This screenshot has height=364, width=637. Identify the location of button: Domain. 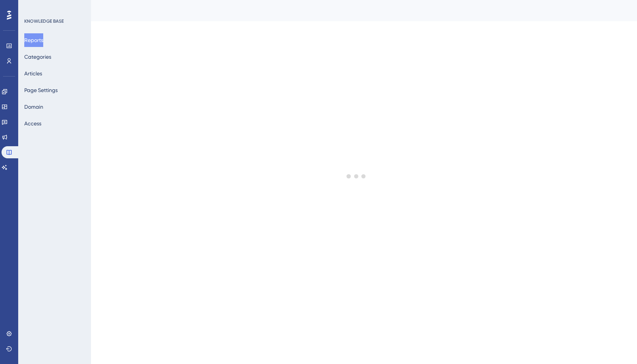
(34, 107).